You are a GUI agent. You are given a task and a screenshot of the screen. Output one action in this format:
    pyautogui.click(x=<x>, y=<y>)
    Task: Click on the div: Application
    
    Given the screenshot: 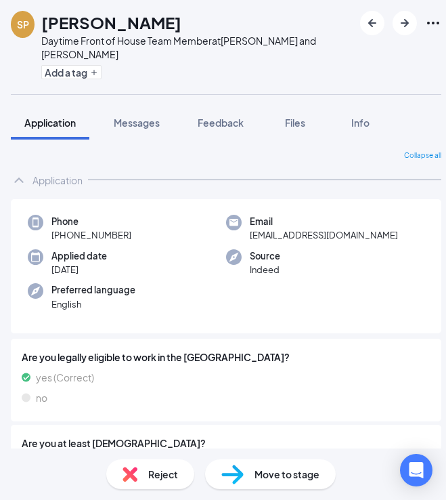 What is the action you would take?
    pyautogui.click(x=58, y=180)
    